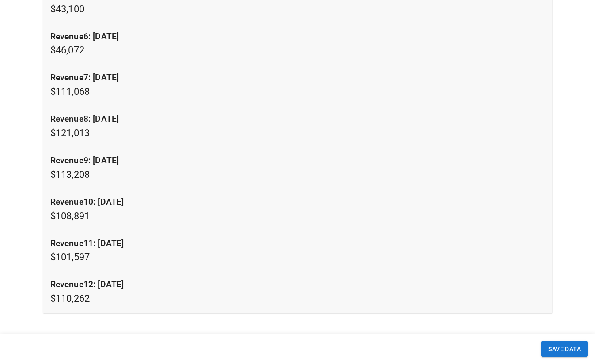 The height and width of the screenshot is (364, 595). I want to click on p: $113,208, so click(298, 168).